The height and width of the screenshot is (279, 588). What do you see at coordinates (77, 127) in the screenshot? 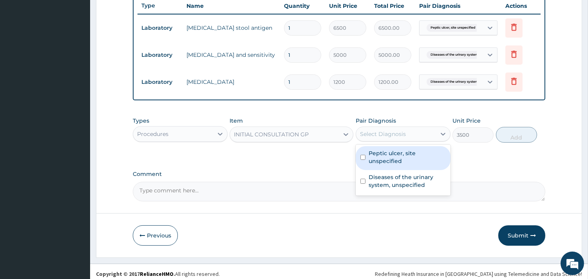
I see `span: We're online!` at bounding box center [77, 127].